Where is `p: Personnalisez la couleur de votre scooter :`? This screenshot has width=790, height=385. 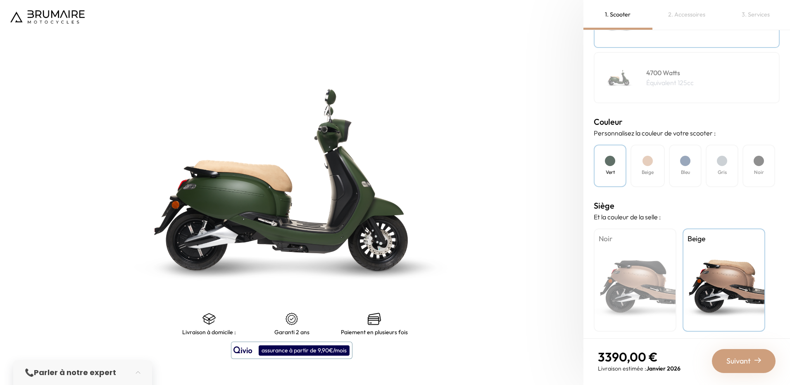 p: Personnalisez la couleur de votre scooter : is located at coordinates (687, 133).